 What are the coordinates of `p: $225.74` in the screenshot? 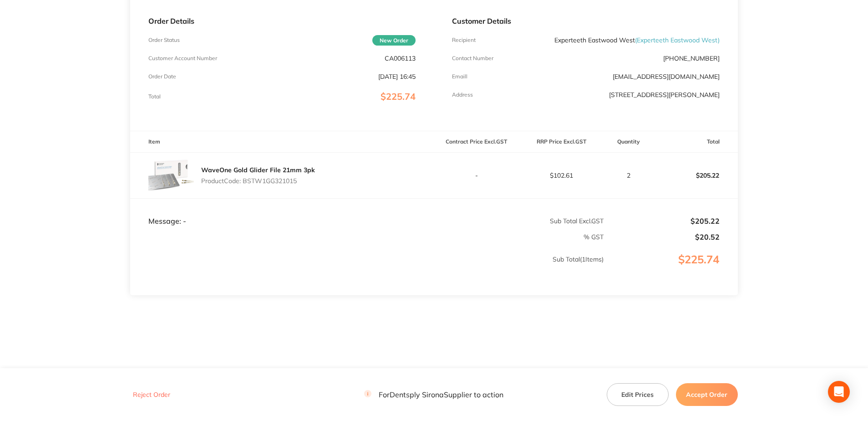 It's located at (671, 268).